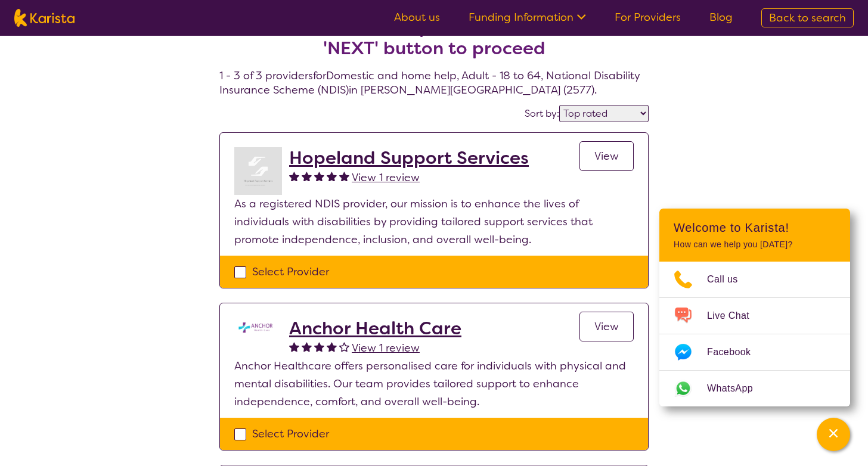 The image size is (868, 466). I want to click on h2: Hopeland Support Services, so click(409, 158).